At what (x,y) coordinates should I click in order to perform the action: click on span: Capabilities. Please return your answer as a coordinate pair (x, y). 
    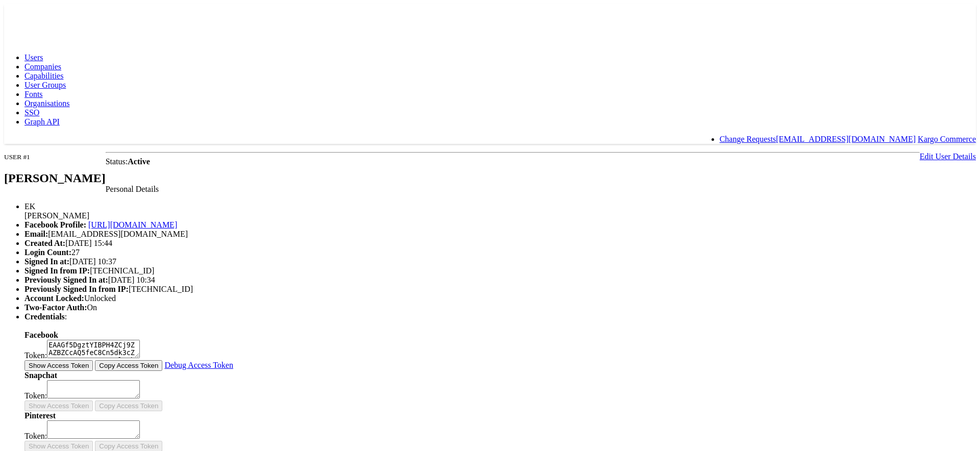
    Looking at the image, I should click on (44, 76).